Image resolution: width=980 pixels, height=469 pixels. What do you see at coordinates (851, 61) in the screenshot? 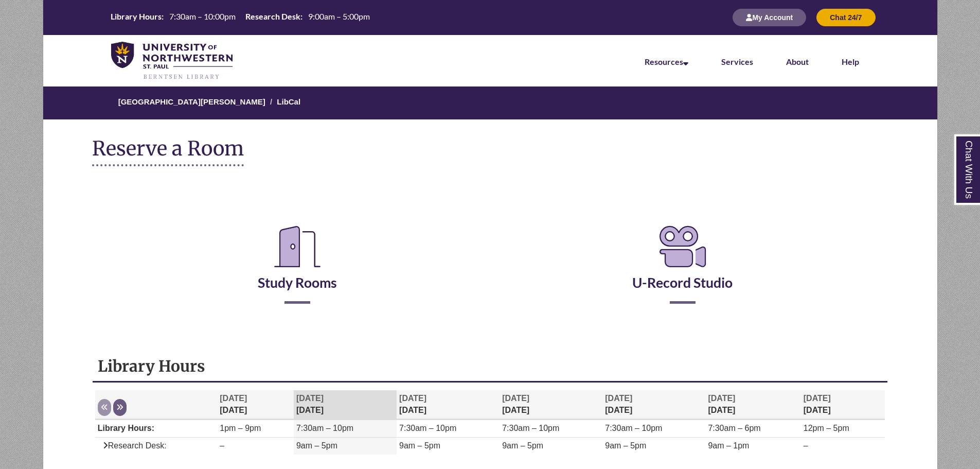
I see `a: Help` at bounding box center [851, 61].